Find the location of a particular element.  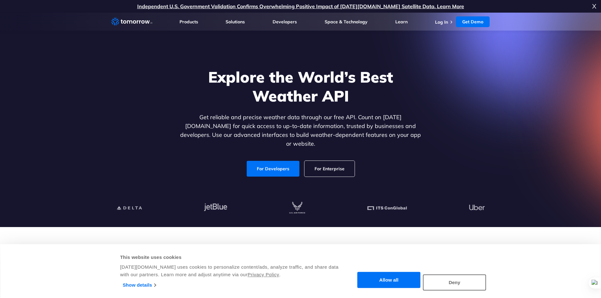

a: For Developers is located at coordinates (273, 169).